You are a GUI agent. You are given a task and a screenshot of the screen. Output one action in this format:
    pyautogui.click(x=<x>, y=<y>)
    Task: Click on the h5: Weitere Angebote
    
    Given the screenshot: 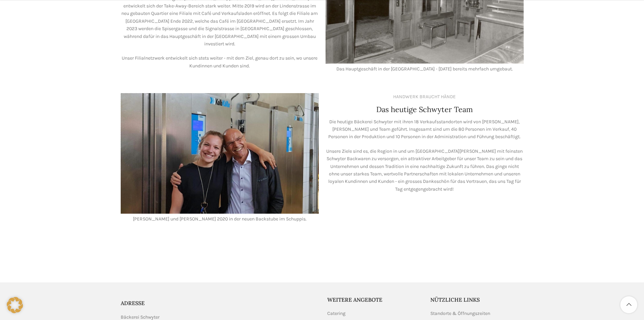 What is the action you would take?
    pyautogui.click(x=374, y=299)
    